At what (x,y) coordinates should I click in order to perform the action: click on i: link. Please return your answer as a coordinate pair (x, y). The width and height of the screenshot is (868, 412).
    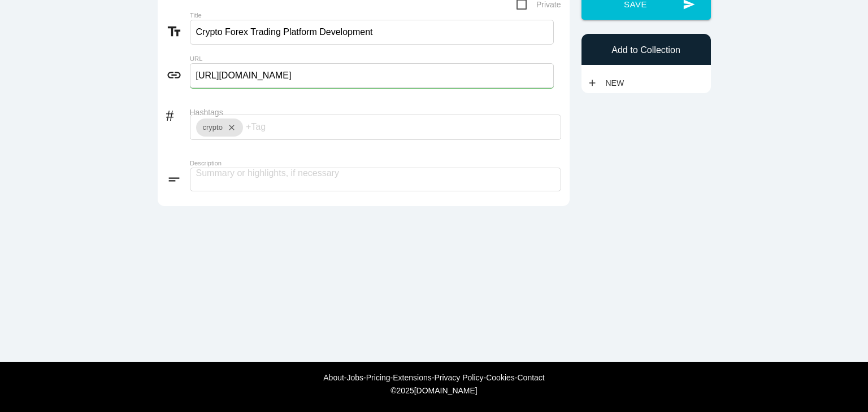
    Looking at the image, I should click on (178, 75).